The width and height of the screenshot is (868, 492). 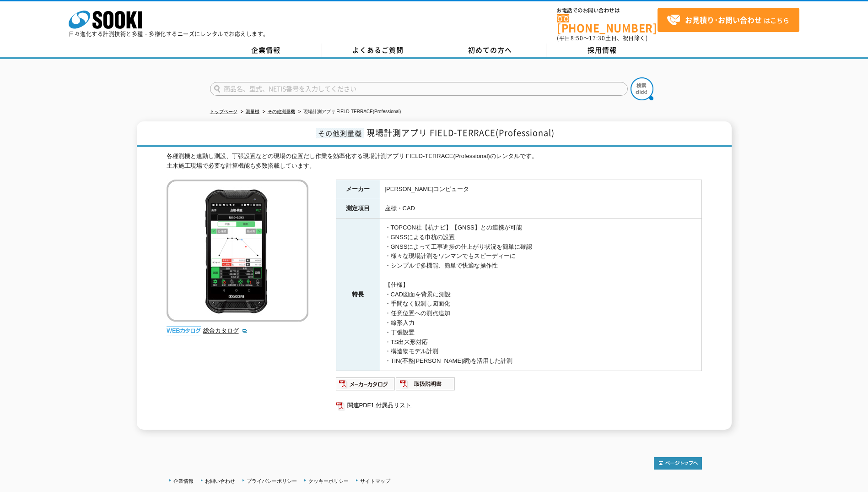 What do you see at coordinates (541, 209) in the screenshot?
I see `td: 座標・CAD` at bounding box center [541, 209].